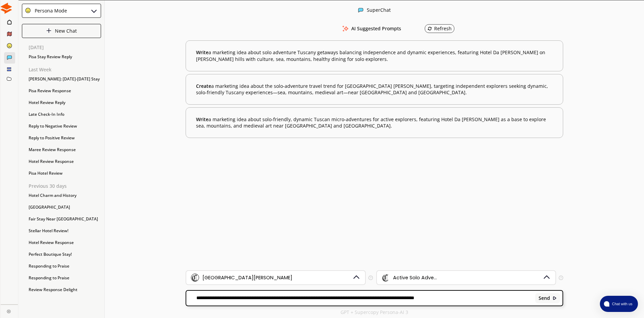 The image size is (644, 318). What do you see at coordinates (440, 28) in the screenshot?
I see `div: Refresh` at bounding box center [440, 28].